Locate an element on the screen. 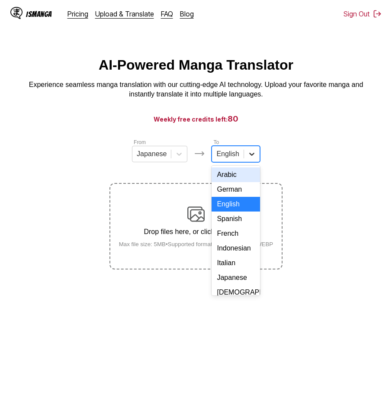  a: IsManga LogoIsManga is located at coordinates (39, 14).